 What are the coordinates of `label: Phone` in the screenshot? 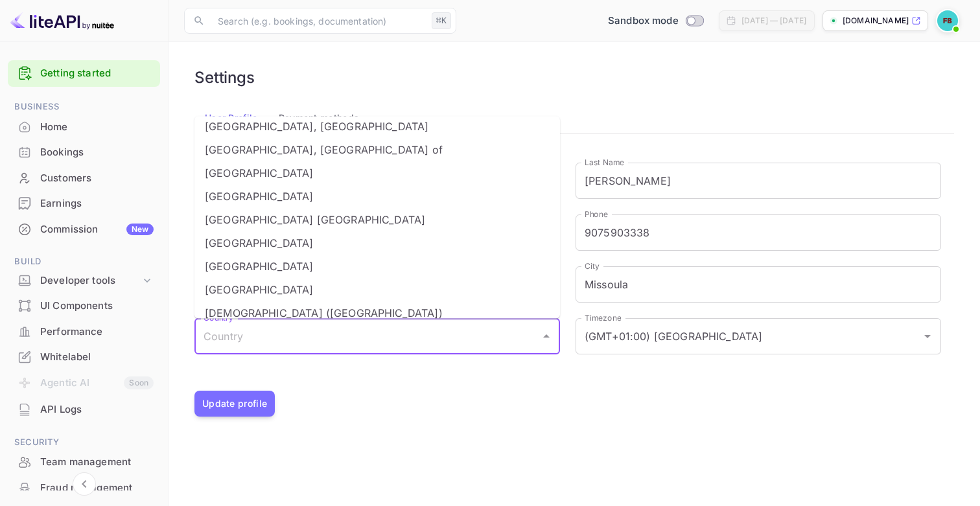 It's located at (597, 214).